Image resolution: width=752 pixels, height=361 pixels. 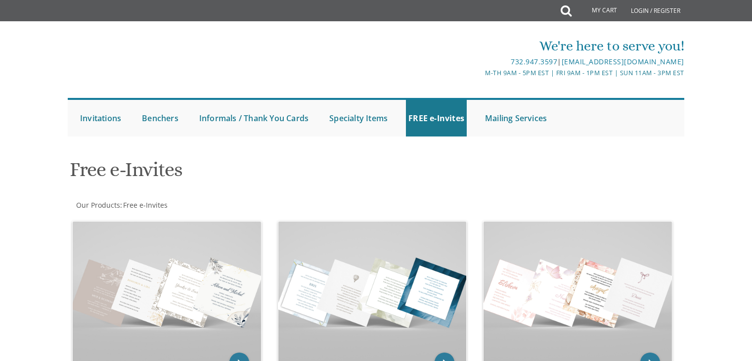 I want to click on h1: Free e-Invites, so click(x=272, y=173).